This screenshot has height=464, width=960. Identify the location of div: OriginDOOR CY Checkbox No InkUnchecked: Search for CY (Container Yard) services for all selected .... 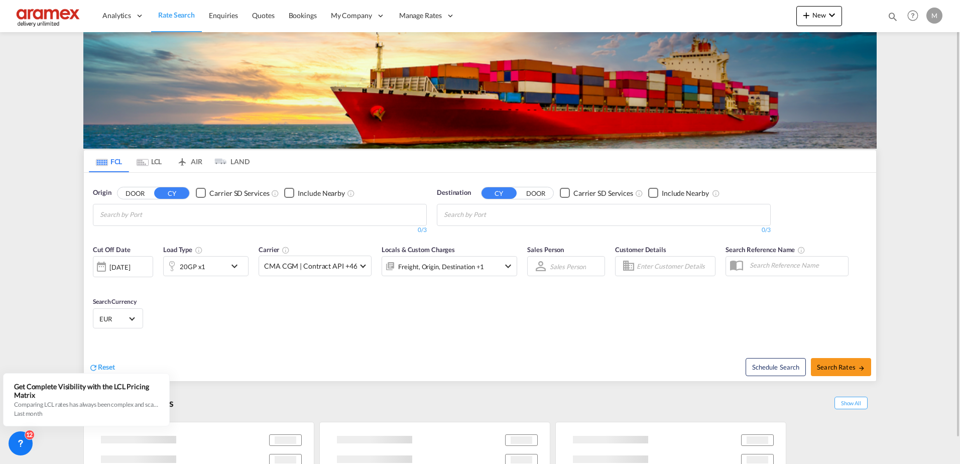
(480, 277).